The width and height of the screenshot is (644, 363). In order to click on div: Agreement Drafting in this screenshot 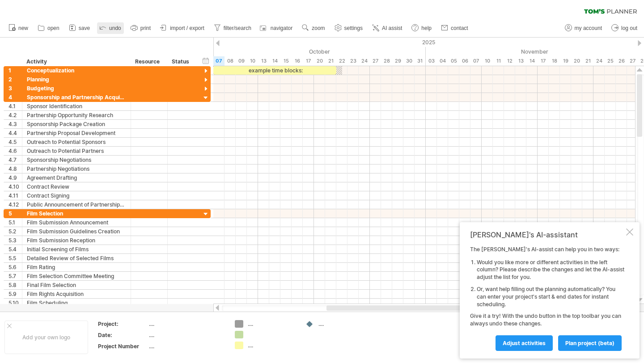, I will do `click(76, 178)`.